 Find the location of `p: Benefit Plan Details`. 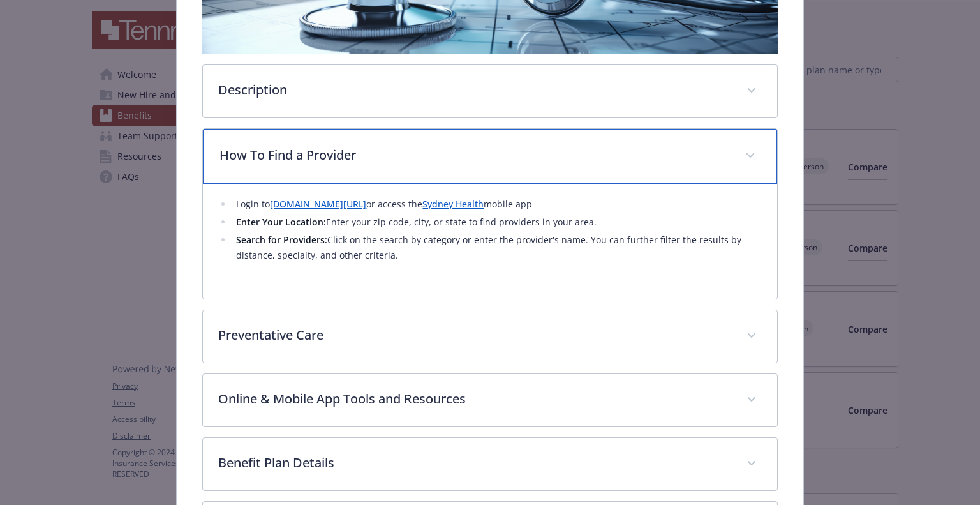

p: Benefit Plan Details is located at coordinates (474, 463).